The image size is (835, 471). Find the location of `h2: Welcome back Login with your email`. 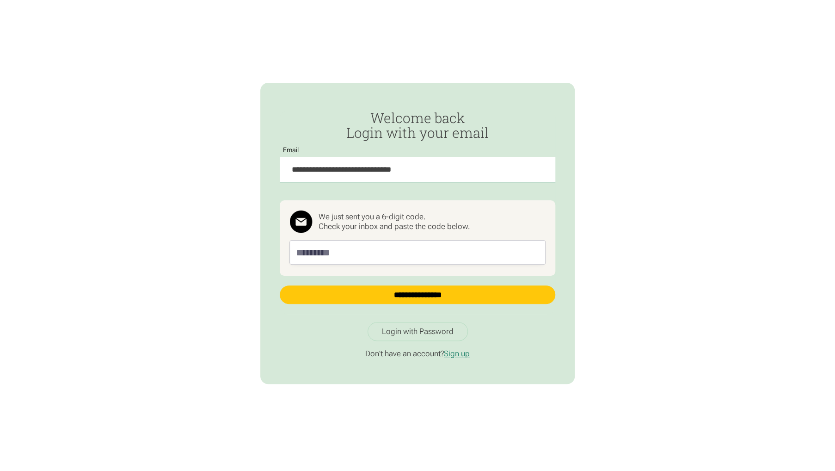

h2: Welcome back Login with your email is located at coordinates (418, 126).